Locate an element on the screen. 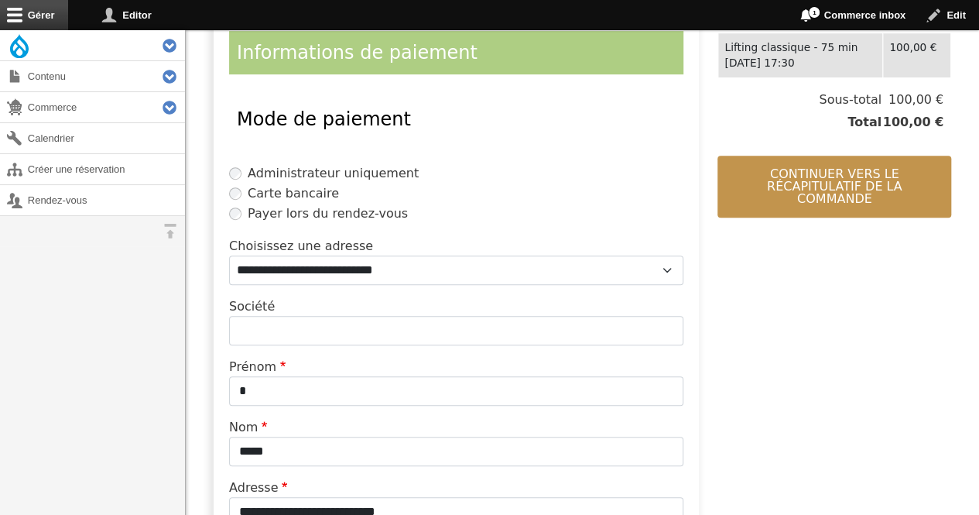  label: Payer lors du rendez-vous is located at coordinates (327, 214).